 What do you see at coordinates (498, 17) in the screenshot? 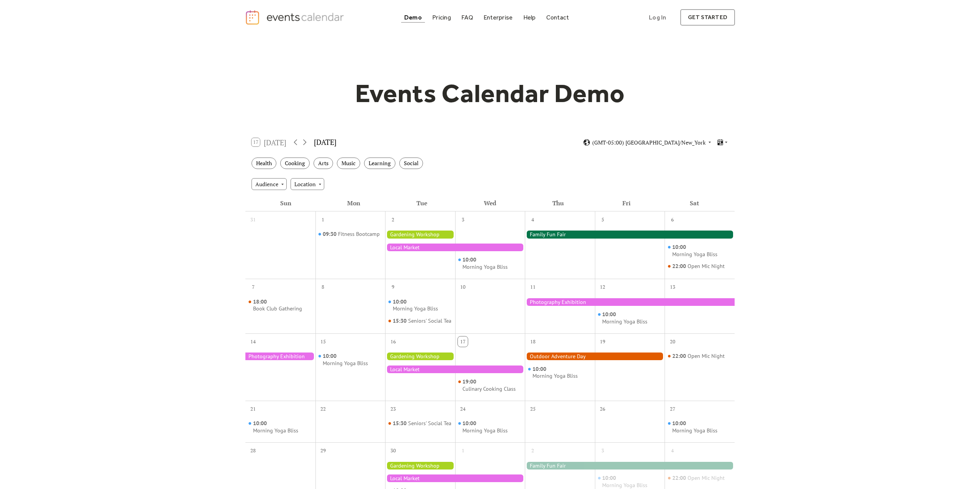
I see `div: Enterprise` at bounding box center [498, 17].